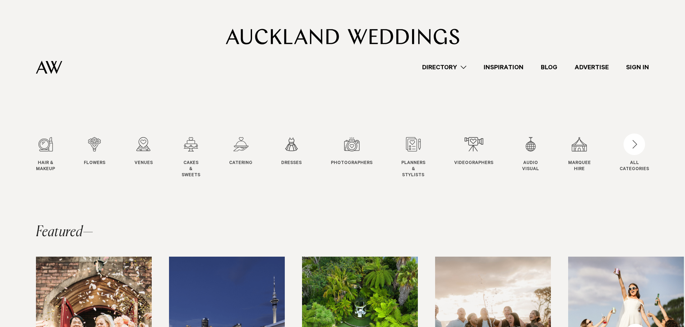 Image resolution: width=685 pixels, height=327 pixels. I want to click on span: Flowers, so click(95, 164).